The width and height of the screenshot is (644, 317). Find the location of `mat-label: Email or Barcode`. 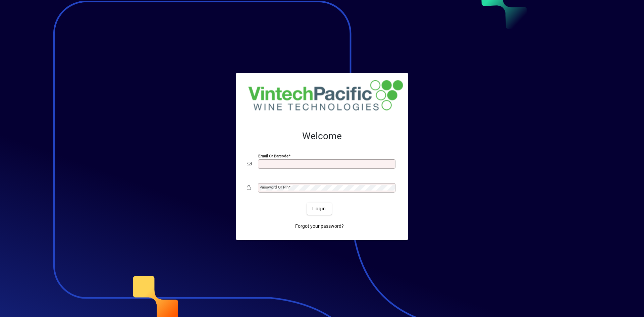

mat-label: Email or Barcode is located at coordinates (273, 156).